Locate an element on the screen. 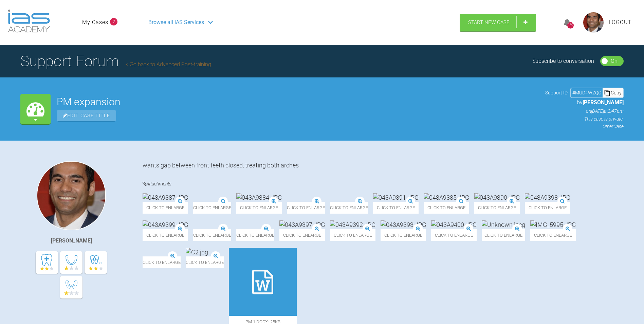 The width and height of the screenshot is (644, 324). img: 043A9392.JPG is located at coordinates (353, 225).